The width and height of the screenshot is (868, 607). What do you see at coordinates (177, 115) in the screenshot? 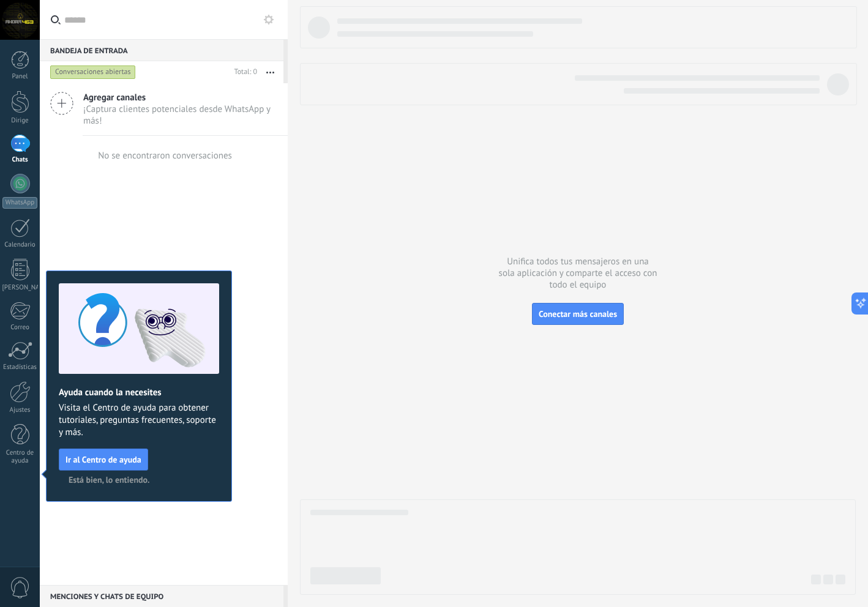
I see `font: ¡Captura clientes potenciales desde WhatsApp y más!` at bounding box center [177, 115].